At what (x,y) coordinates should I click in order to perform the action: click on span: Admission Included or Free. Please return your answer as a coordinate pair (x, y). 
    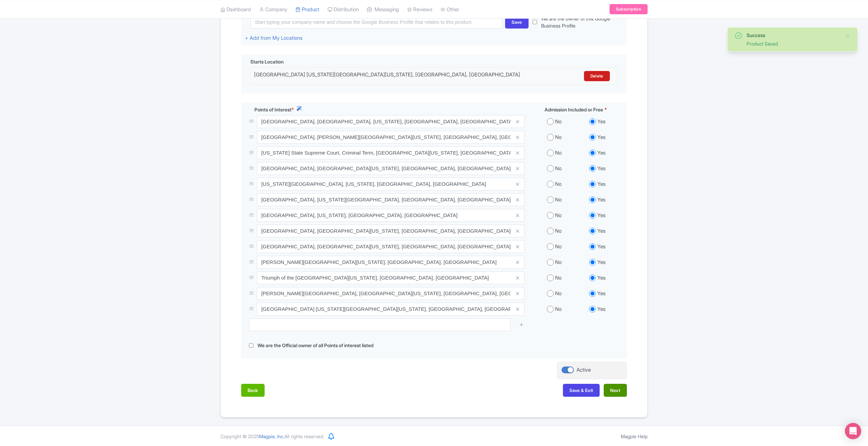
    Looking at the image, I should click on (574, 109).